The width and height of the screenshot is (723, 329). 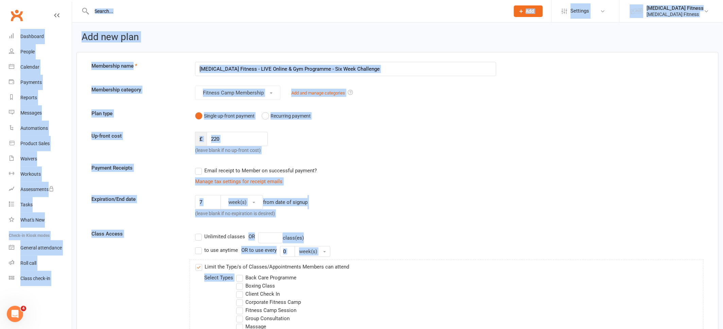 What do you see at coordinates (17, 15) in the screenshot?
I see `a: Clubworx` at bounding box center [17, 15].